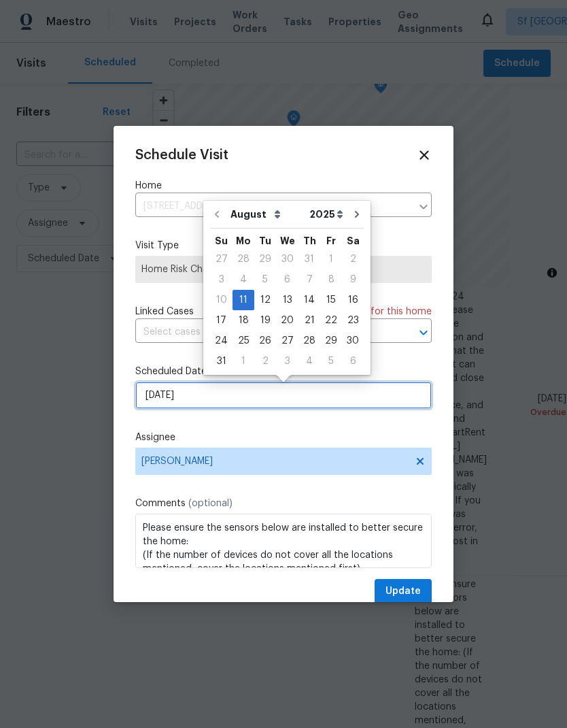 The height and width of the screenshot is (728, 567). I want to click on div: 29, so click(265, 259).